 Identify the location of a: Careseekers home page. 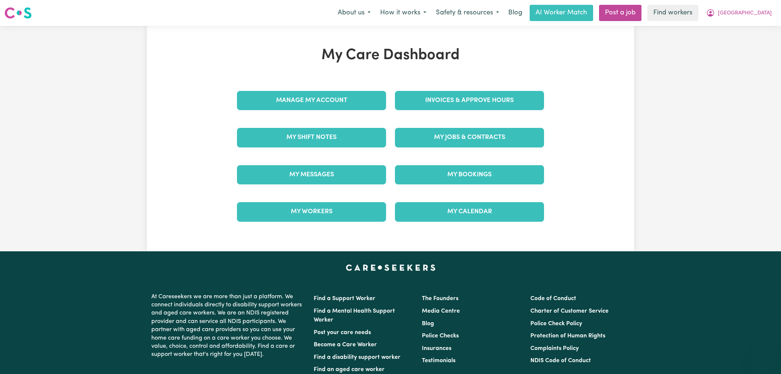
(391, 267).